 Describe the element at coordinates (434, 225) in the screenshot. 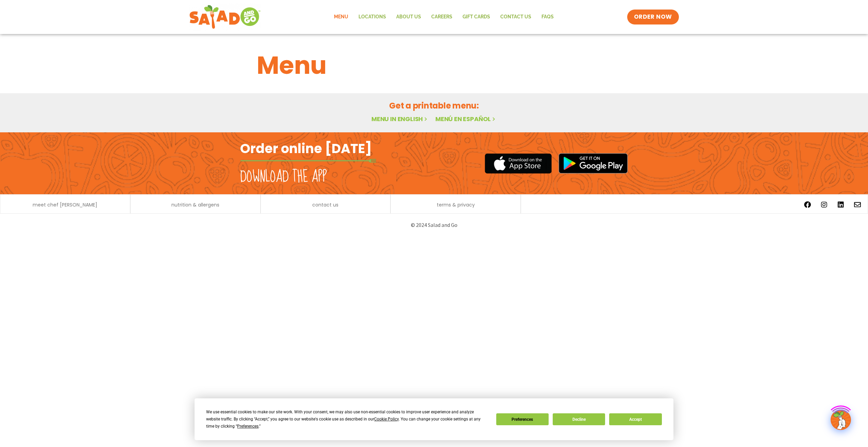

I see `p: © 2024 Salad and Go` at that location.